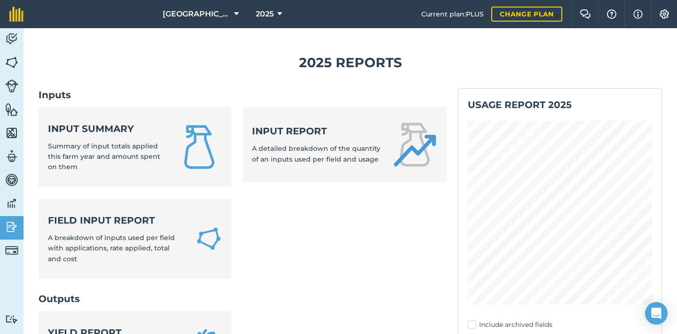 This screenshot has width=677, height=334. What do you see at coordinates (664, 14) in the screenshot?
I see `img: A cog icon` at bounding box center [664, 14].